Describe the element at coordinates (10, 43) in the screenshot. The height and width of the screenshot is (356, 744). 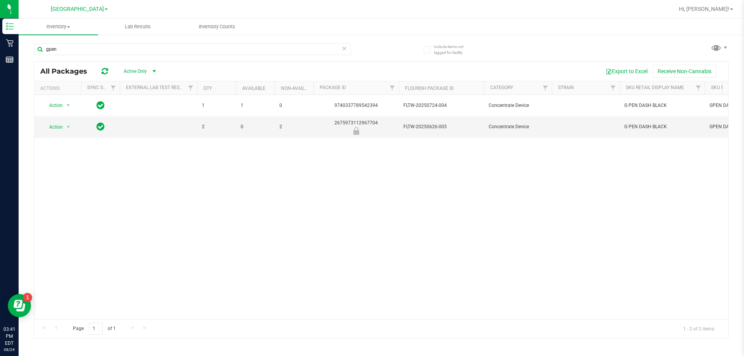
I see `inline-svg: Retail` at that location.